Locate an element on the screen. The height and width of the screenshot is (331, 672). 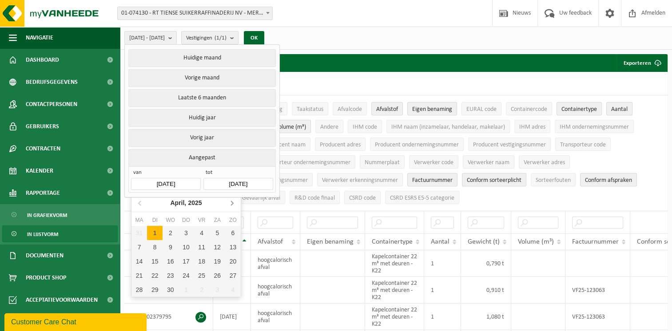
button: IHM adresIHM adres: Activate to sort is located at coordinates (532, 127).